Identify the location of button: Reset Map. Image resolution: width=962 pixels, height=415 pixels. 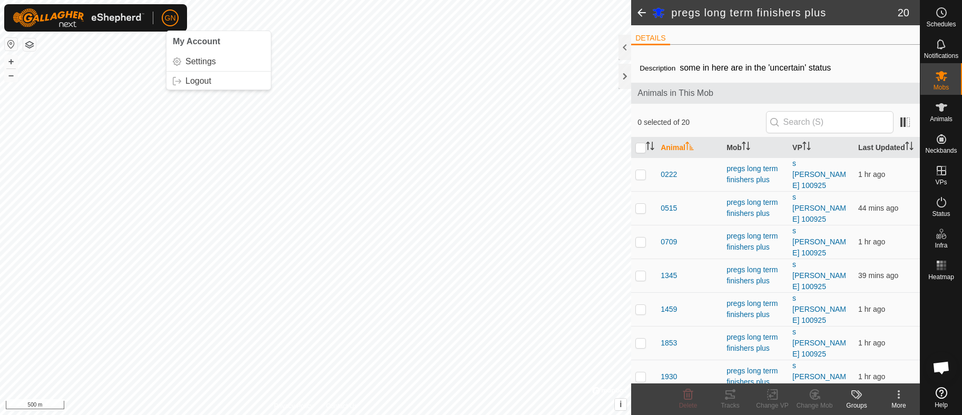
(11, 44).